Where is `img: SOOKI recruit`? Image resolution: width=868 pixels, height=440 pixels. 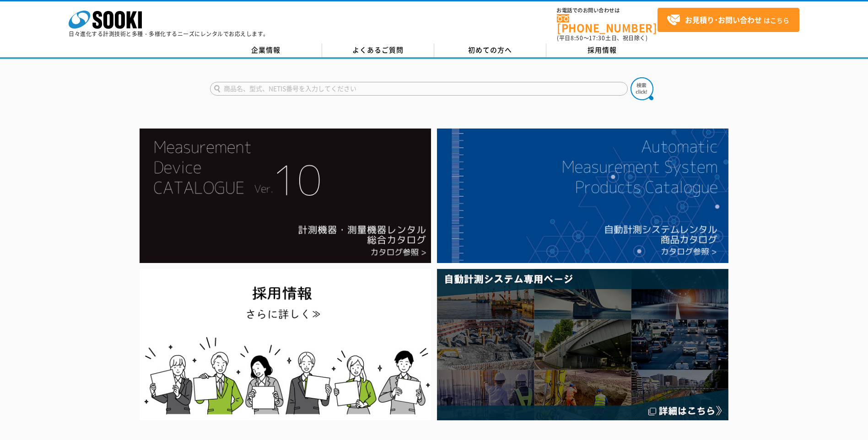 img: SOOKI recruit is located at coordinates (285, 344).